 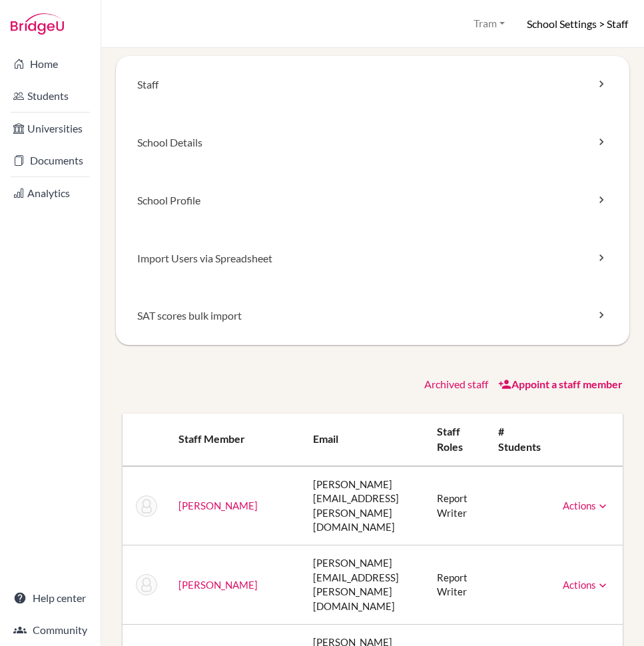 I want to click on a: Students, so click(x=50, y=96).